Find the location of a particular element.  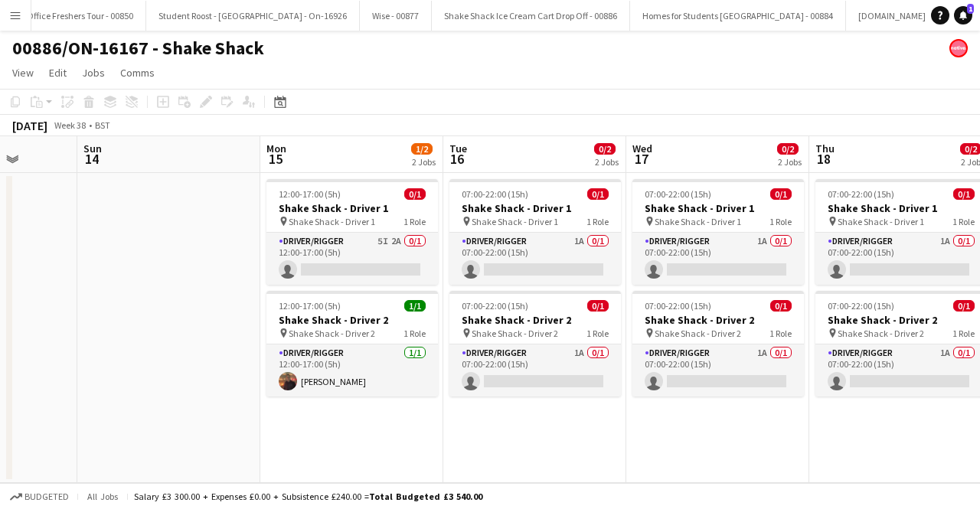

span: Week 38 is located at coordinates (70, 125).